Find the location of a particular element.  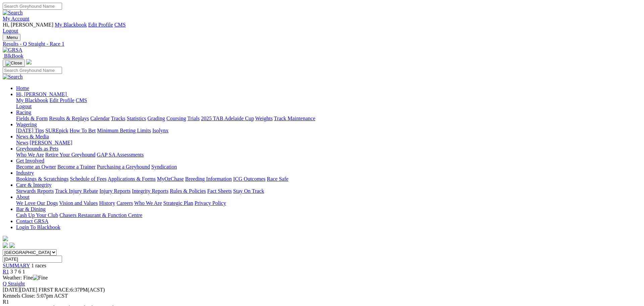

a: My Account is located at coordinates (16, 18).